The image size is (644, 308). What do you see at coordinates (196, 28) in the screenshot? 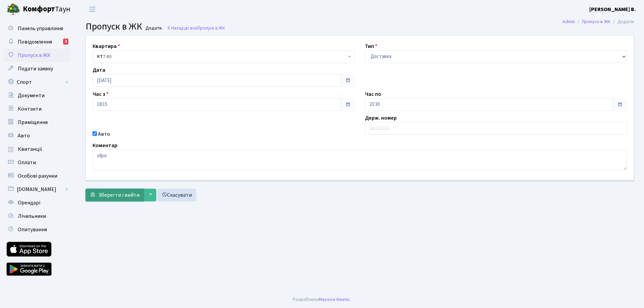
I see `a: Назад до всіхПропуск в ЖК` at bounding box center [196, 28].